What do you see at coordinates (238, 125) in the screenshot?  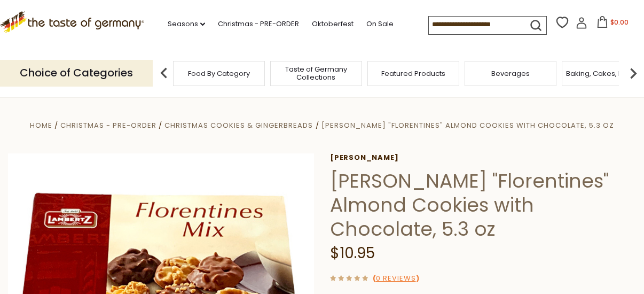 I see `a: Christmas Cookies & Gingerbreads` at bounding box center [238, 125].